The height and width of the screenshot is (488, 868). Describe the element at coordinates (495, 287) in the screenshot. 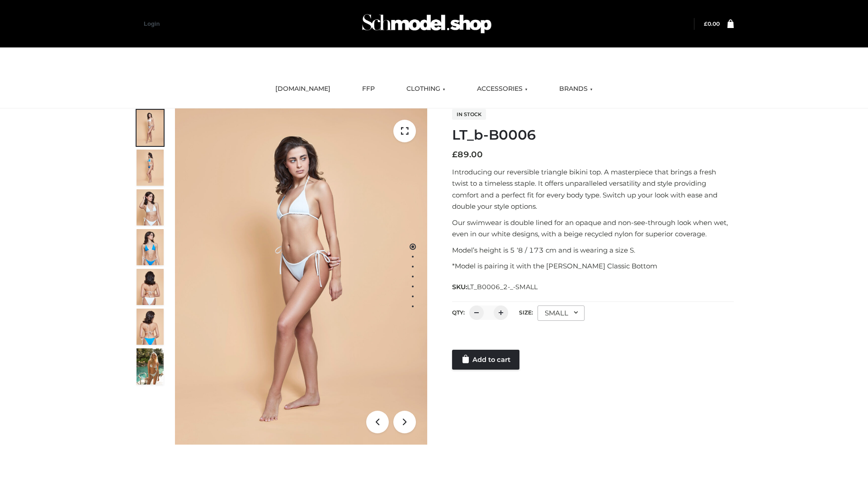

I see `span: SKU:` at that location.